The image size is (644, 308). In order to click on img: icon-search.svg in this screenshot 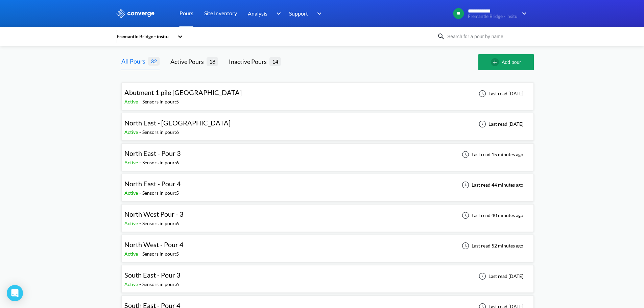, I will do `click(441, 37)`.